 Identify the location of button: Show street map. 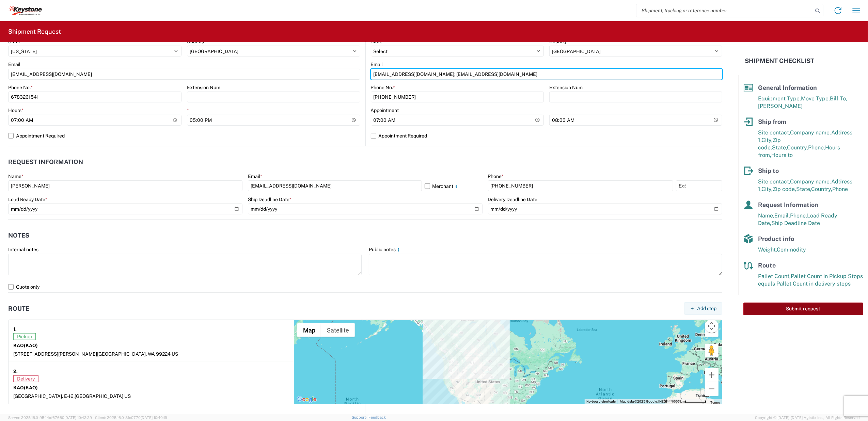
(309, 330).